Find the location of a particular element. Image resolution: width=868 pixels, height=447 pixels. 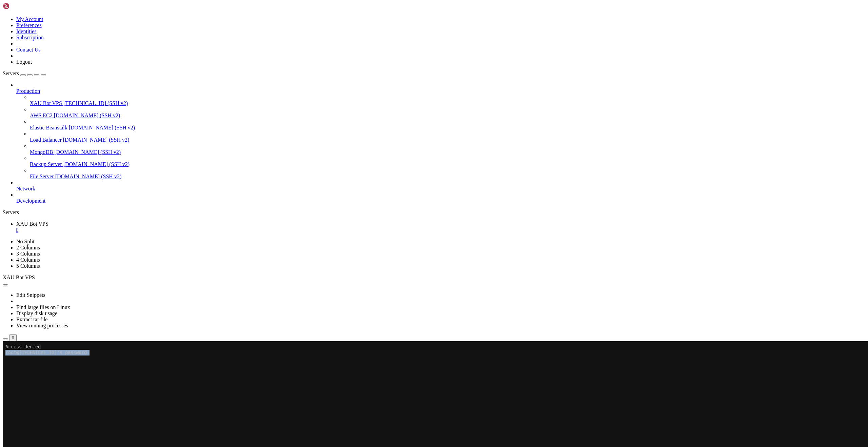

li: Development is located at coordinates (441, 198).